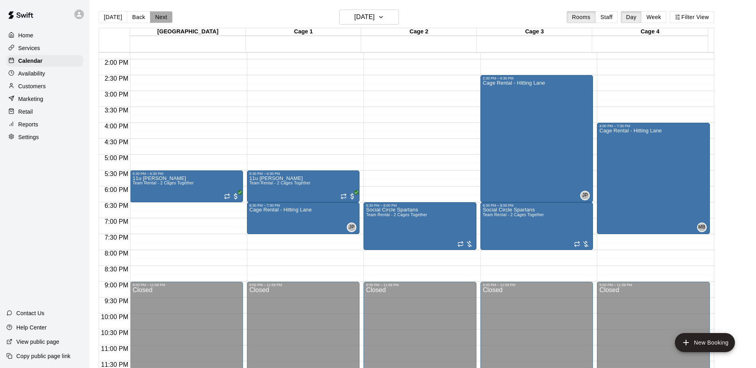  Describe the element at coordinates (115, 333) in the screenshot. I see `span: 10:30 PM` at that location.